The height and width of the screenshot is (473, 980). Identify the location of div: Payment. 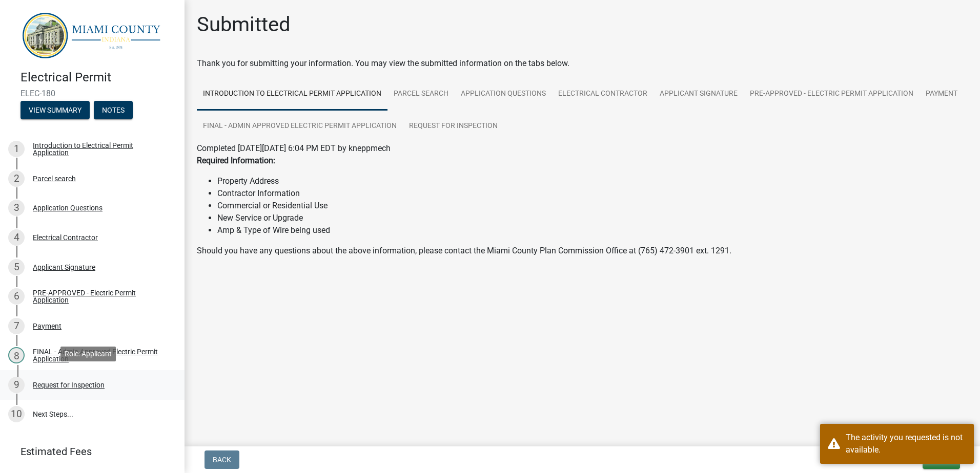
(47, 327).